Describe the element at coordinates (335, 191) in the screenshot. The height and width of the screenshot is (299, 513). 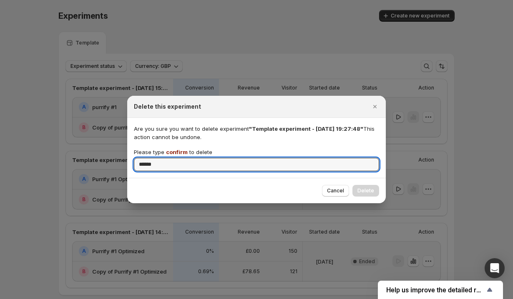
I see `span: Cancel` at that location.